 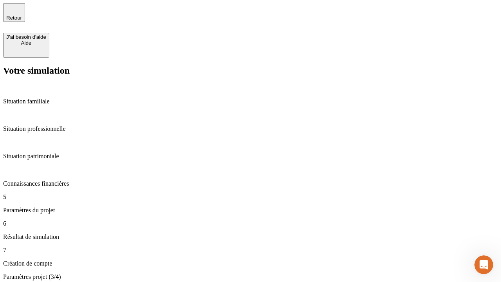 What do you see at coordinates (14, 18) in the screenshot?
I see `span: Retour` at bounding box center [14, 18].